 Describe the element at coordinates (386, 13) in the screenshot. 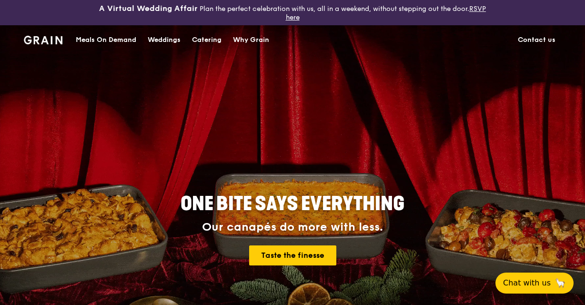

I see `a: RSVP here` at that location.